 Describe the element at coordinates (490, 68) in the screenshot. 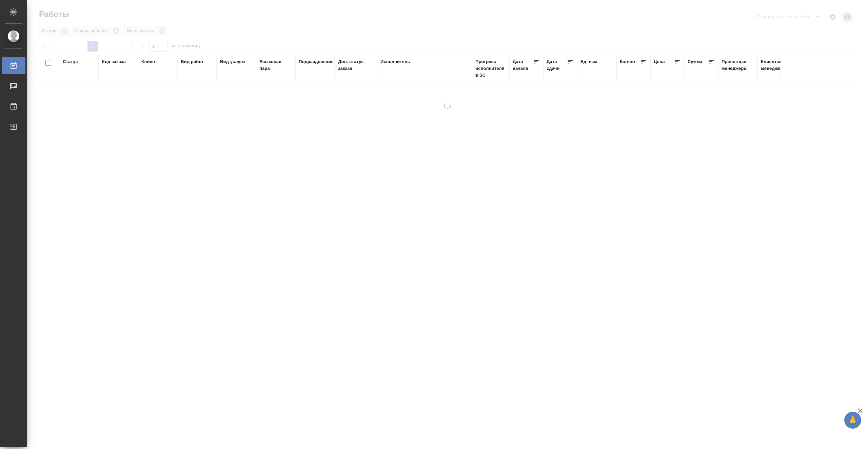

I see `div: Прогресс исполнителя в SC` at that location.